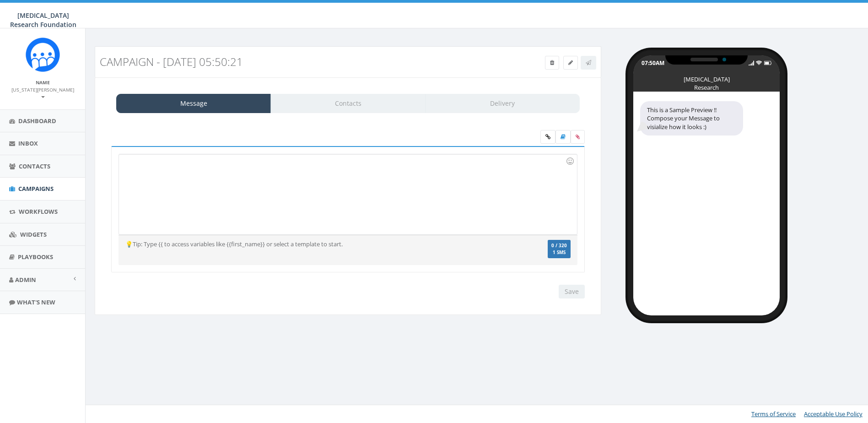 The image size is (868, 423). What do you see at coordinates (692, 118) in the screenshot?
I see `div: This is a Sample Preview !! Compose your Message to visialize how it looks :)` at bounding box center [692, 118].